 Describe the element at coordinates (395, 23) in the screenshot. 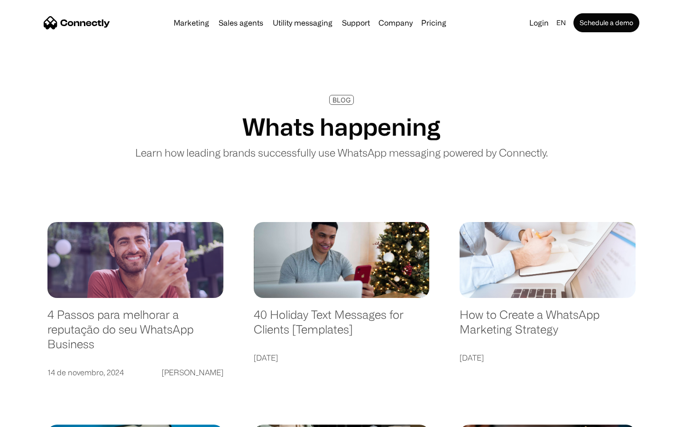

I see `div: Company` at that location.